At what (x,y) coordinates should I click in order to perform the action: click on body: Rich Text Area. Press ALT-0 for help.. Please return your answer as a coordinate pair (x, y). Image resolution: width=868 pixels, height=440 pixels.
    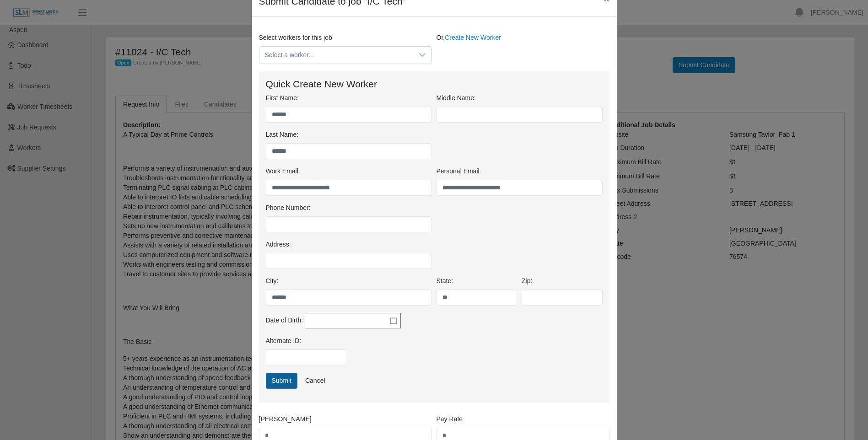
    Looking at the image, I should click on (175, 12).